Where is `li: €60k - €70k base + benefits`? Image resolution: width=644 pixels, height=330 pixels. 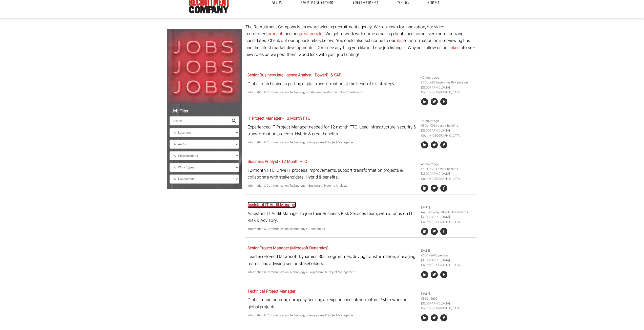 li: €60k - €70k base + benefits is located at coordinates (448, 169).